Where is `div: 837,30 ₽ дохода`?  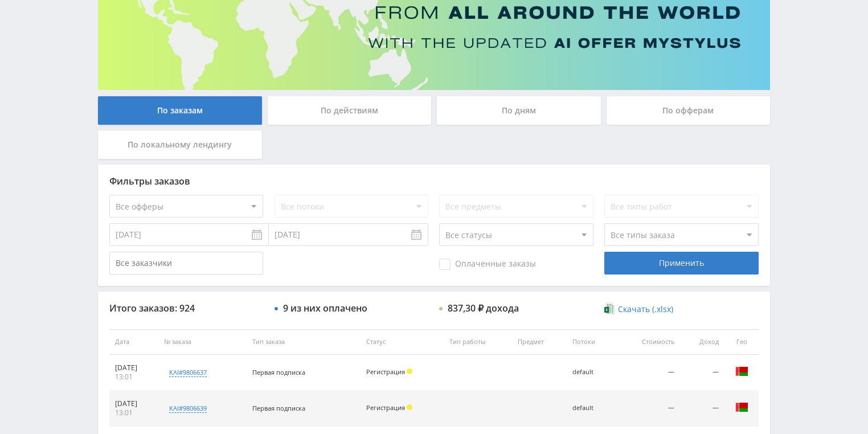
div: 837,30 ₽ дохода is located at coordinates (483, 308).